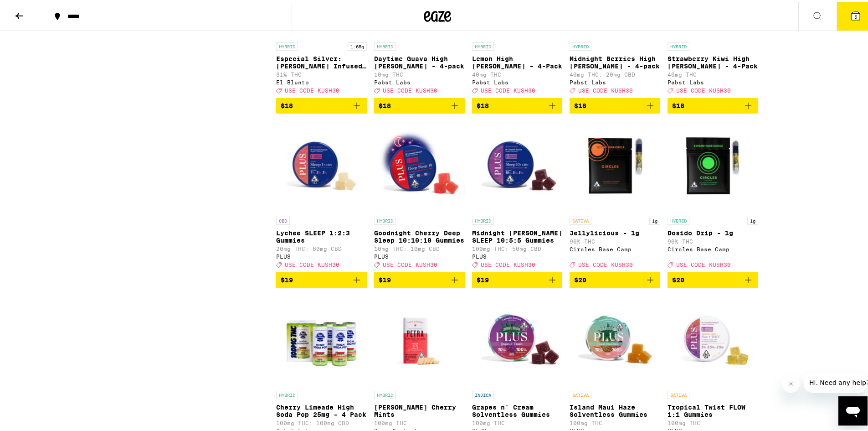 Image resolution: width=868 pixels, height=431 pixels. I want to click on img: PLUS - Midnight Berry SLEEP 10:5:5 Gummies, so click(518, 165).